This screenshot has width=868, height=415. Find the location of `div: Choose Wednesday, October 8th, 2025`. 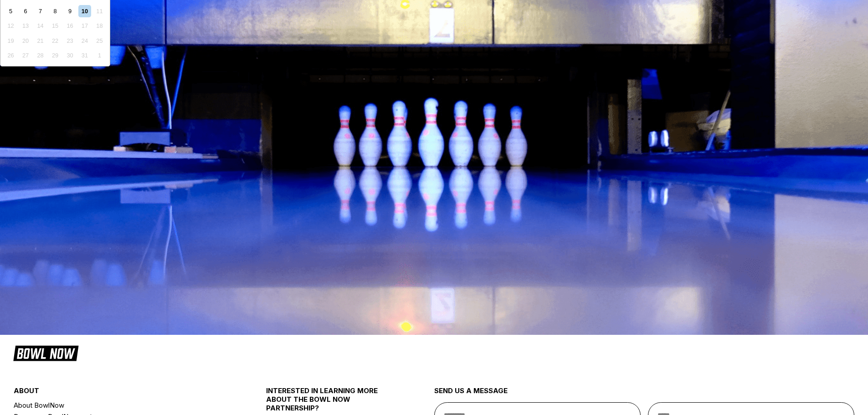

div: Choose Wednesday, October 8th, 2025 is located at coordinates (55, 11).